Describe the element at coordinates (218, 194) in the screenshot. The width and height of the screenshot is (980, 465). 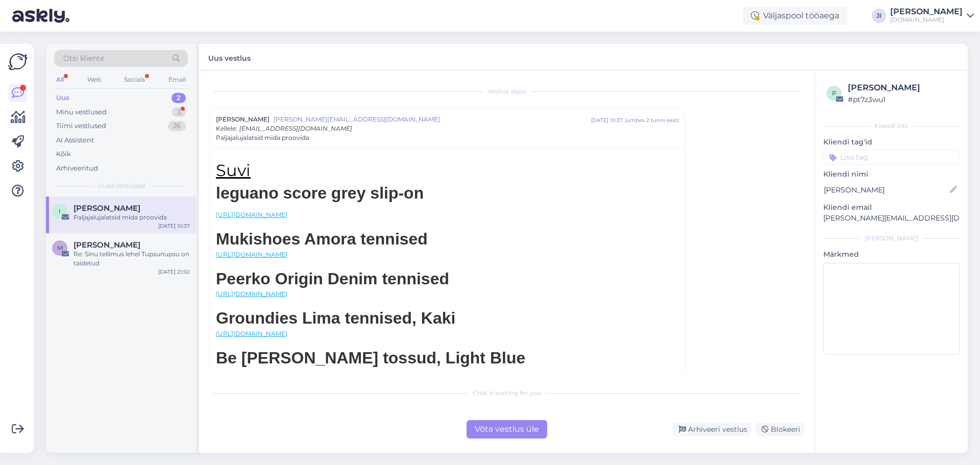
I see `h1: l` at that location.